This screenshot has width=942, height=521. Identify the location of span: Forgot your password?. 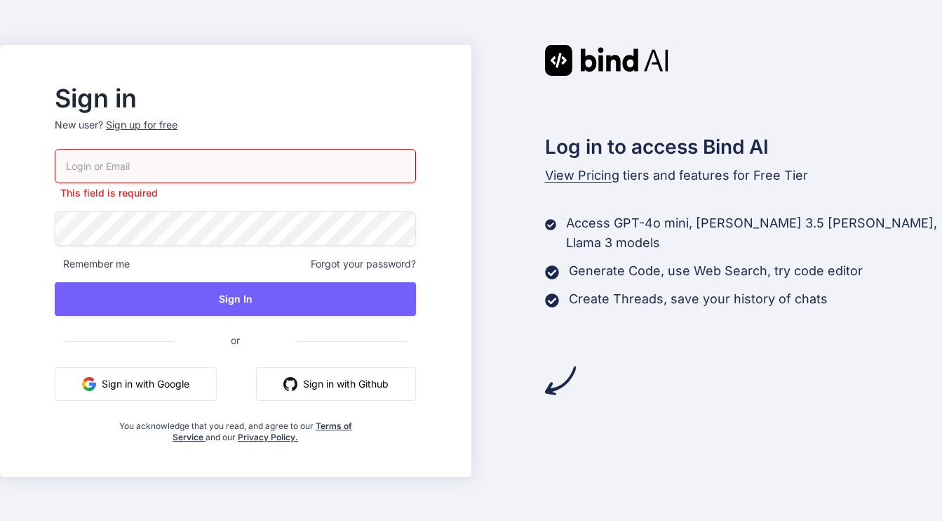
(363, 264).